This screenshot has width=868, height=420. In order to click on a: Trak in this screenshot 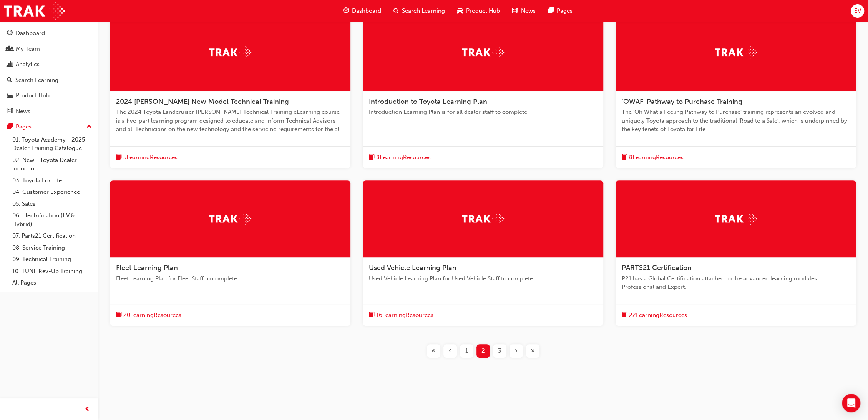, I will do `click(34, 11)`.